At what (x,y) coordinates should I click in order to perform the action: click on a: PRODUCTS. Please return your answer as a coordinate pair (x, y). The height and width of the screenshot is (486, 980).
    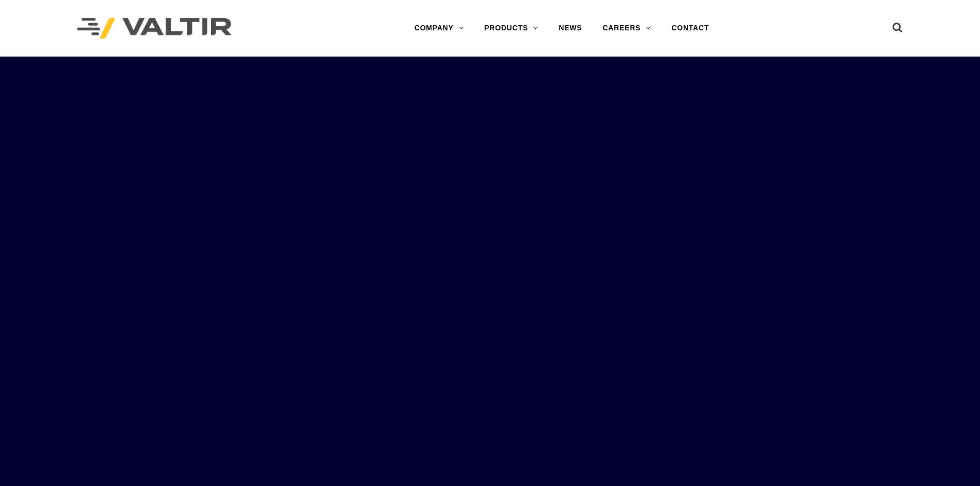
    Looking at the image, I should click on (511, 28).